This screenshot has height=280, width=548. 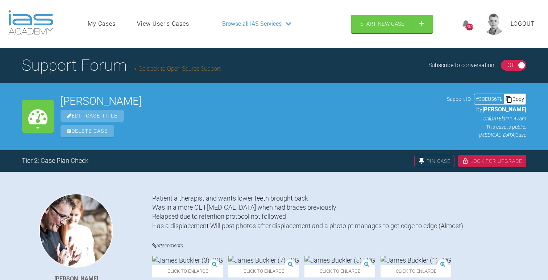 I want to click on img: James Buckler (3).JPG, so click(x=187, y=260).